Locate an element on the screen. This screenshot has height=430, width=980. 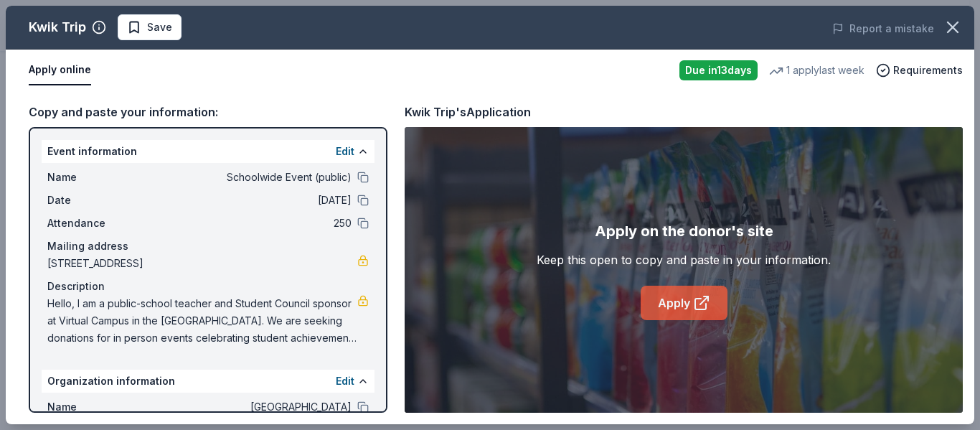
div: Apply on the donor's site is located at coordinates (684, 231).